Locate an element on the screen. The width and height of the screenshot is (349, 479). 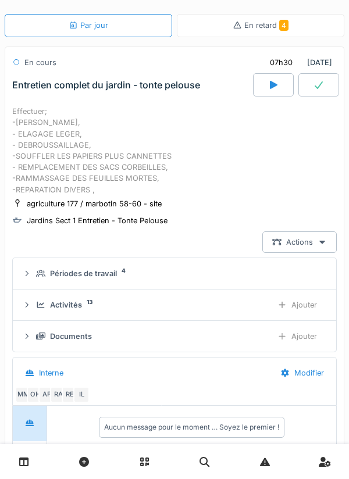
div: AF is located at coordinates (46, 394).